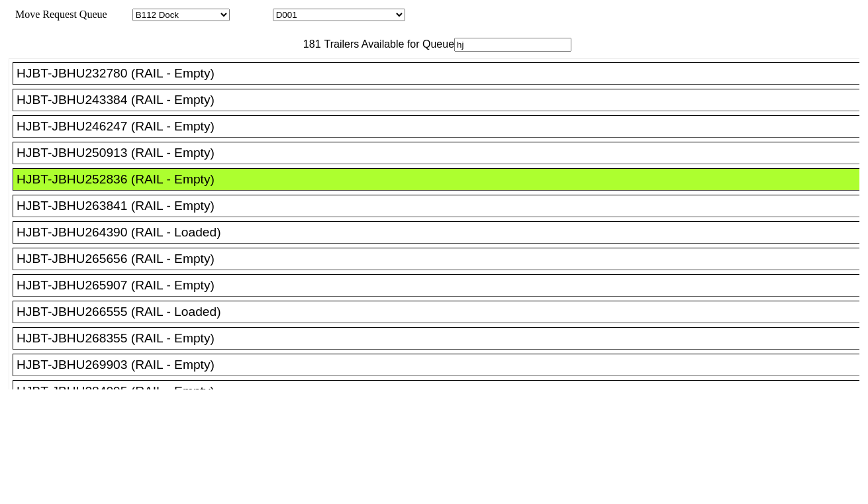 Image resolution: width=868 pixels, height=504 pixels. I want to click on span: 181, so click(308, 44).